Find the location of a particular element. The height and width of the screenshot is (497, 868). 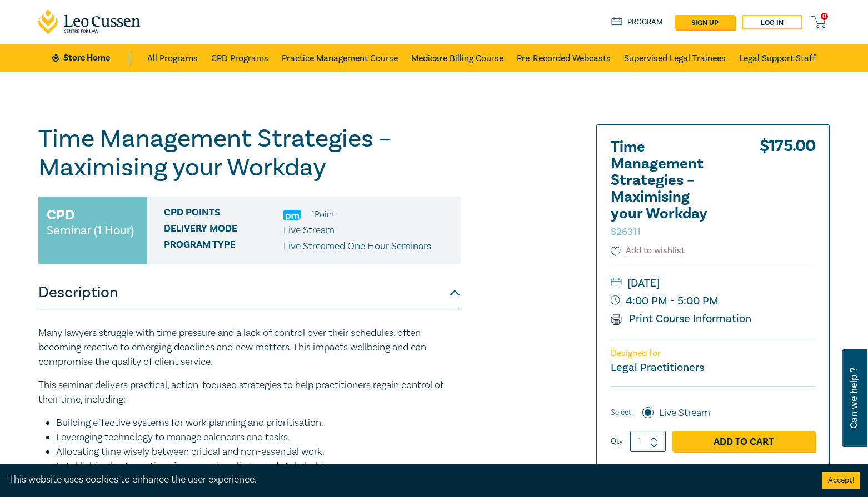

p: Live Streamed One Hour Seminars is located at coordinates (357, 246).